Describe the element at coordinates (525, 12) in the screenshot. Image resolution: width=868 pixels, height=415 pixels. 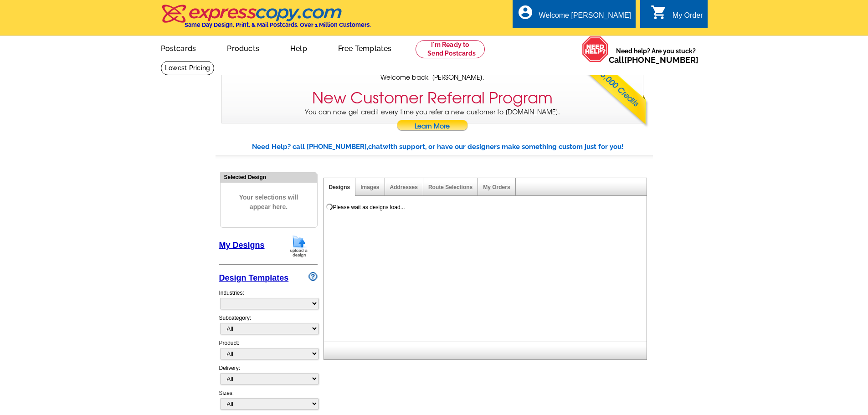
I see `i: account_circle` at that location.